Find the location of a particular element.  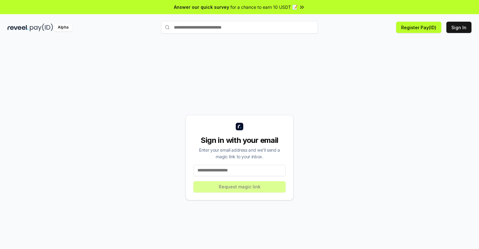

span: Answer our quick survey is located at coordinates (201, 7).